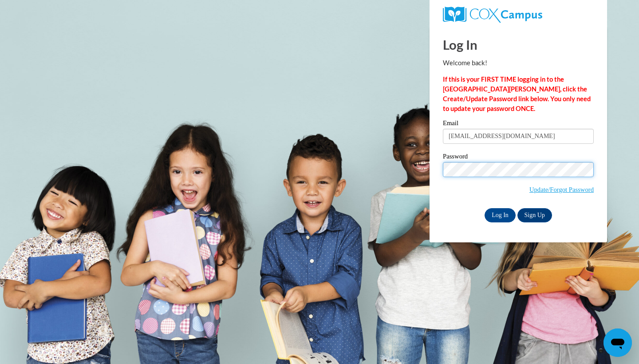  I want to click on label: Email, so click(518, 124).